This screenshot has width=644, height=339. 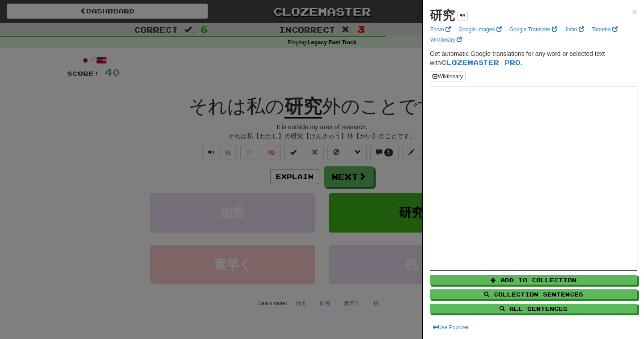 I want to click on p: Get automatic Google translations for any word or selected text with ., so click(x=533, y=58).